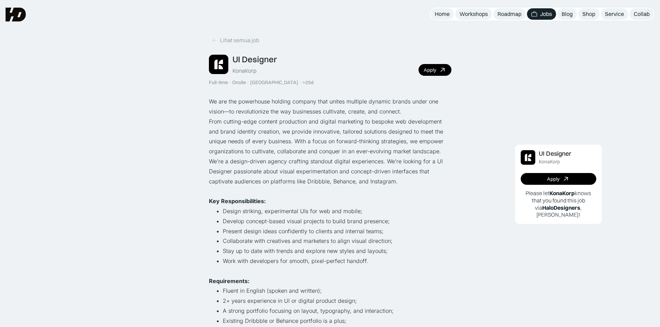 This screenshot has width=660, height=327. Describe the element at coordinates (337, 301) in the screenshot. I see `li: 2+ years experience in UI or digital product design;` at that location.